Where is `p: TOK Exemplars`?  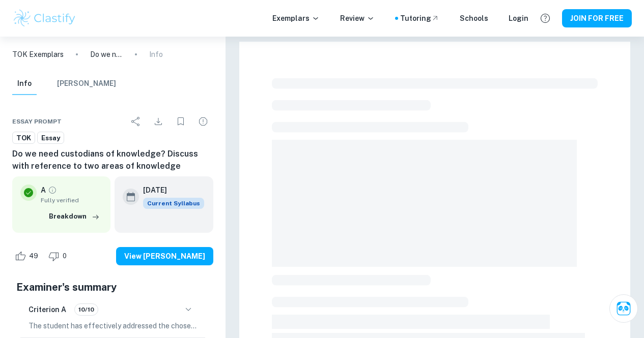 p: TOK Exemplars is located at coordinates (38, 55).